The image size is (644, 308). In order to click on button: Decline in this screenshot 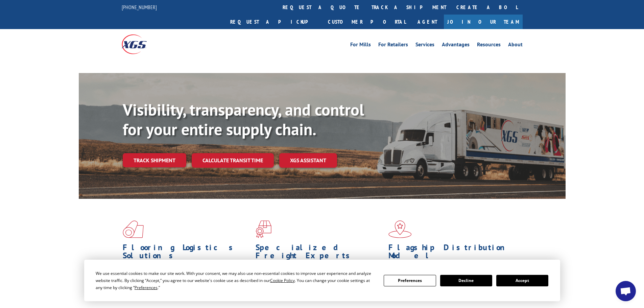, I will do `click(466, 281)`.